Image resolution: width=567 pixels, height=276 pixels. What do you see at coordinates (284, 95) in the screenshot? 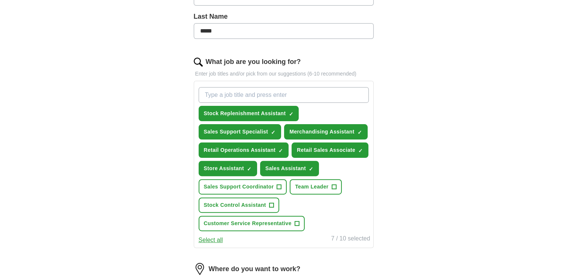
I see `input: Type a job title and press enter` at bounding box center [284, 95].